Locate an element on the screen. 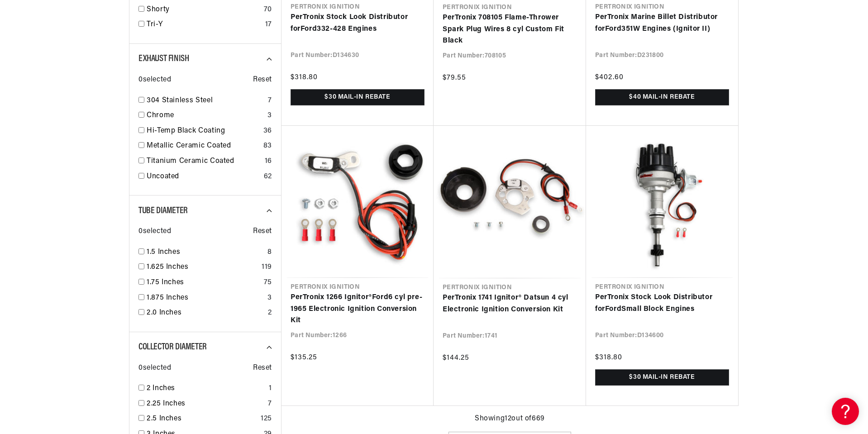 Image resolution: width=868 pixels, height=434 pixels. div: 125 is located at coordinates (266, 419).